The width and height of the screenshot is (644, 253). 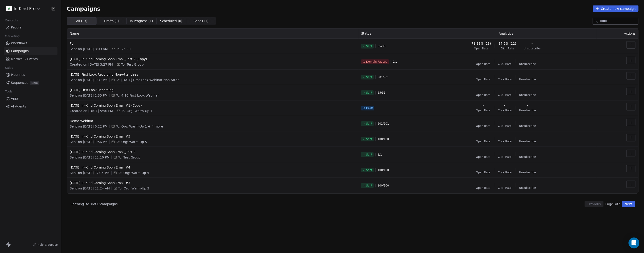 I want to click on span: Sales, so click(x=9, y=68).